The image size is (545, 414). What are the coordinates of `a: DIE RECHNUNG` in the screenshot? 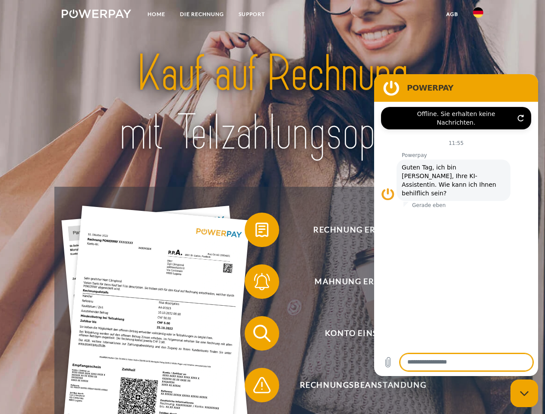 It's located at (202, 14).